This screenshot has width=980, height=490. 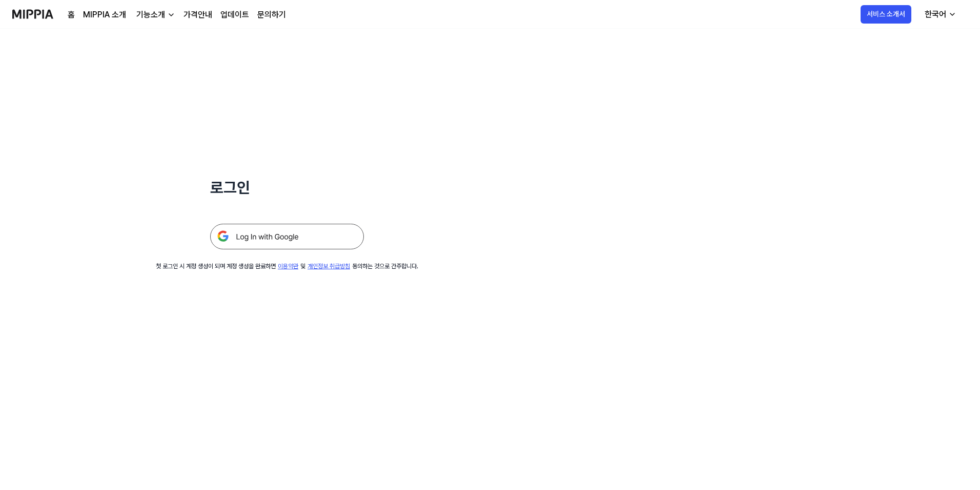 What do you see at coordinates (935, 14) in the screenshot?
I see `div: 한국어` at bounding box center [935, 14].